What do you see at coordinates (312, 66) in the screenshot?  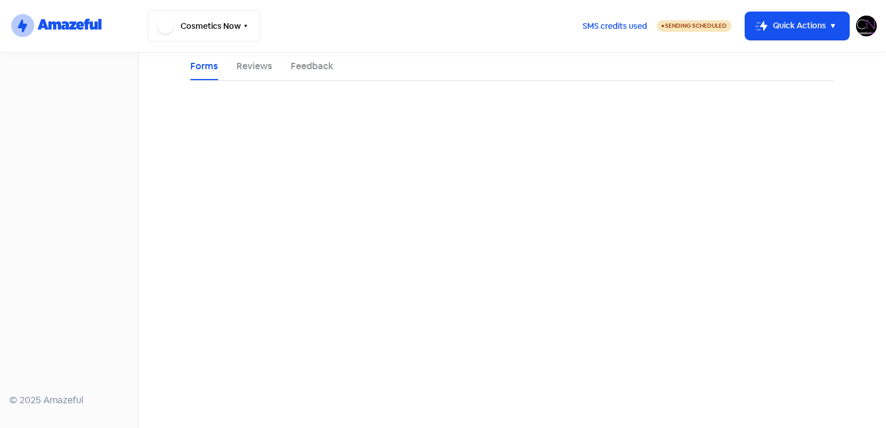 I see `a: Feedback` at bounding box center [312, 66].